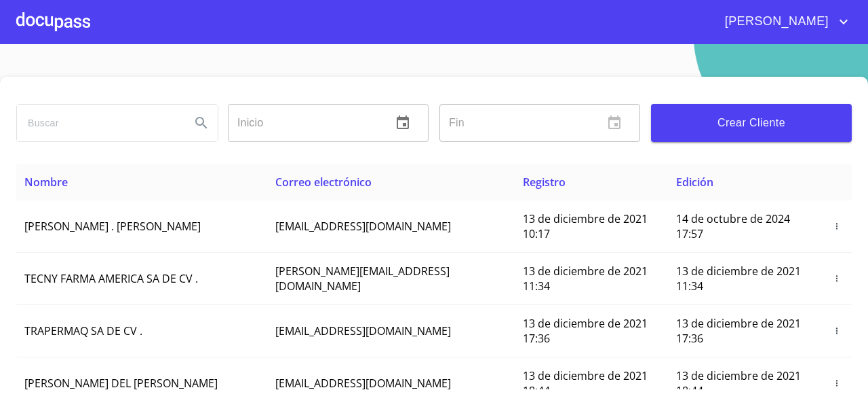  Describe the element at coordinates (46, 182) in the screenshot. I see `span: Nombre` at that location.